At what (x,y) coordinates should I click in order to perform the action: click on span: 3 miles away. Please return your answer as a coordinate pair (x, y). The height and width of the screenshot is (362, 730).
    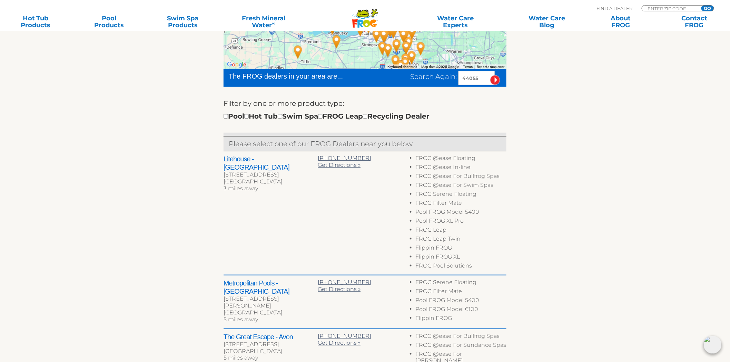
    Looking at the image, I should click on (241, 188).